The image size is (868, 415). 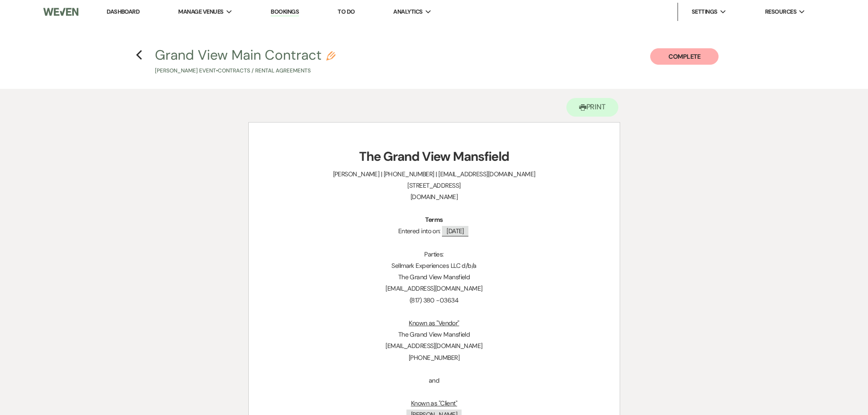 What do you see at coordinates (434, 380) in the screenshot?
I see `span: and` at bounding box center [434, 380].